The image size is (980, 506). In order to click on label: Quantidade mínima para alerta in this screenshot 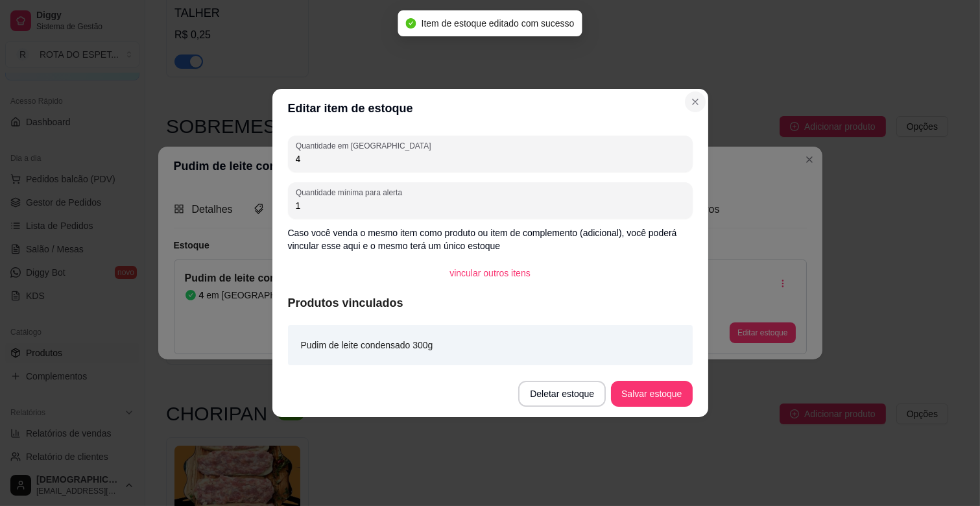, I will do `click(351, 192)`.